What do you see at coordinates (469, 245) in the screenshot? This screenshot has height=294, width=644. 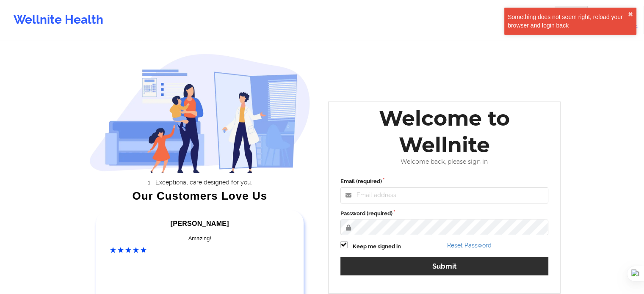 I see `a: Reset Password` at bounding box center [469, 245].